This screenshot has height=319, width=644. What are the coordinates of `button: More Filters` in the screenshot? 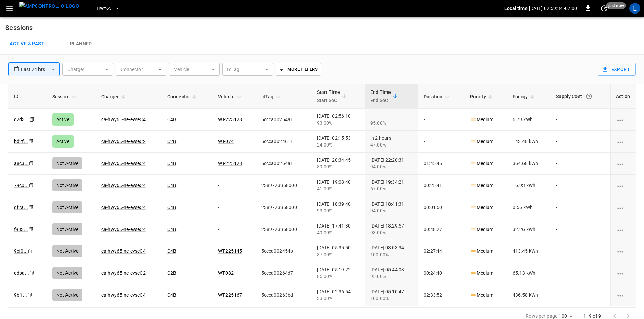 It's located at (298, 69).